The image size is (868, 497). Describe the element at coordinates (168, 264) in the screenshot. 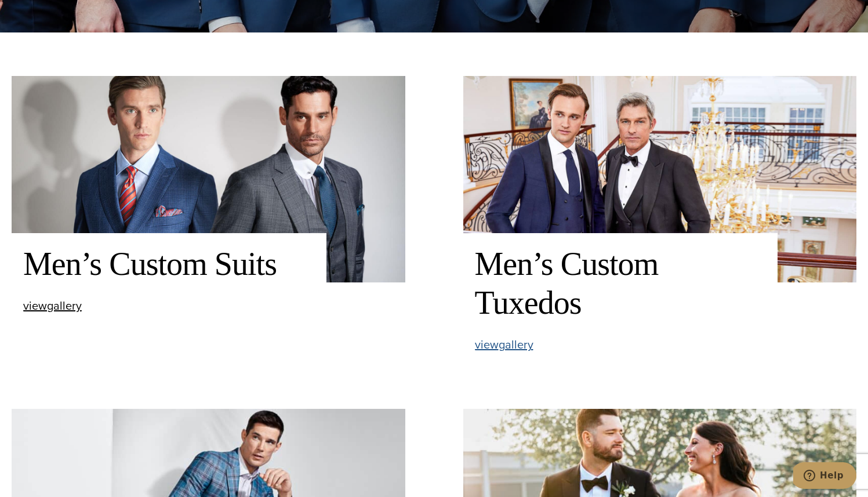

I see `h2: Men’s Custom Suits` at that location.